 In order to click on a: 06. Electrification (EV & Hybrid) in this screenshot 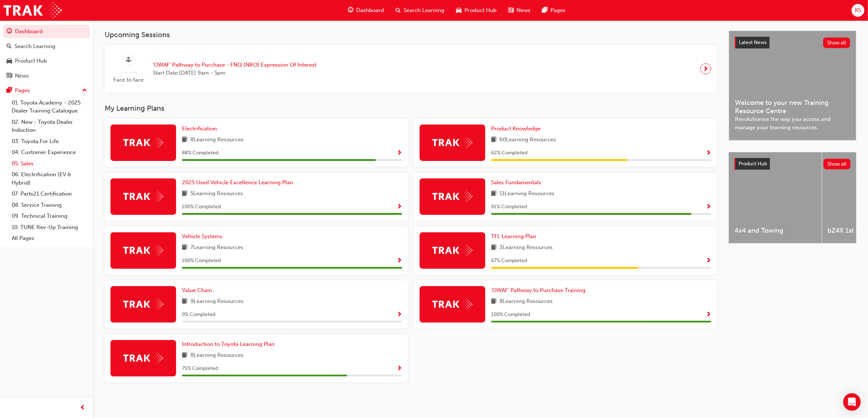, I will do `click(49, 179)`.